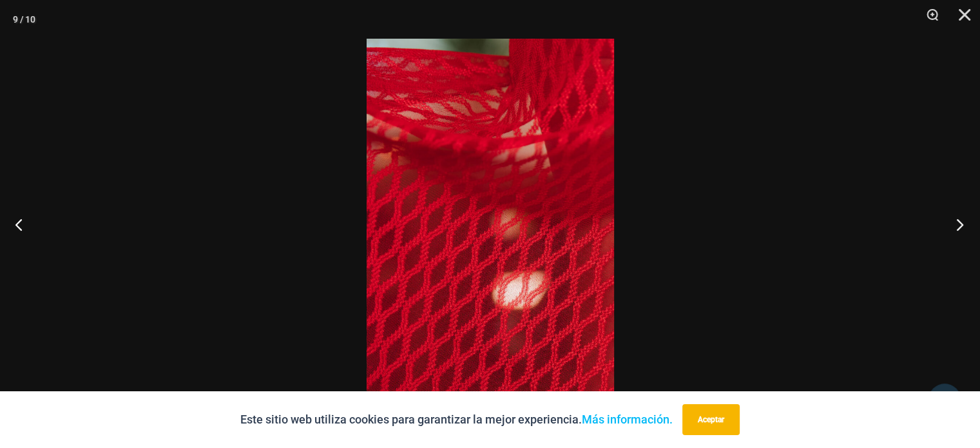 The width and height of the screenshot is (980, 448). Describe the element at coordinates (627, 419) in the screenshot. I see `font: Más información.` at that location.